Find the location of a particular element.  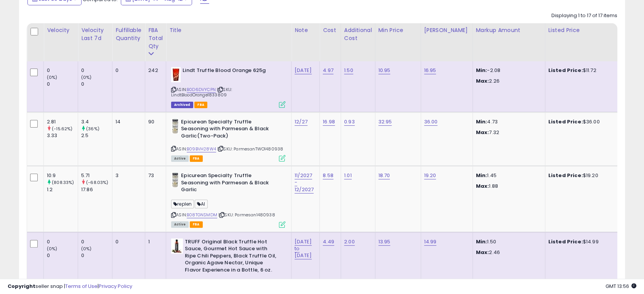

p: 1.45 is located at coordinates (508, 176).